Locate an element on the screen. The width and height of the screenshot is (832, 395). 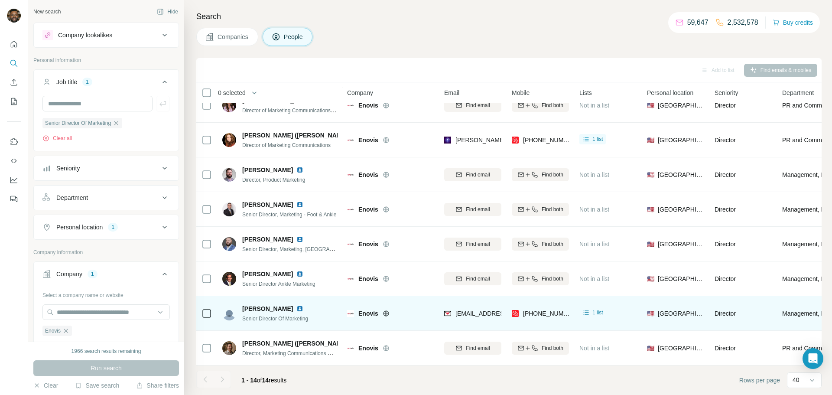
span: Rows per page is located at coordinates (760, 380).